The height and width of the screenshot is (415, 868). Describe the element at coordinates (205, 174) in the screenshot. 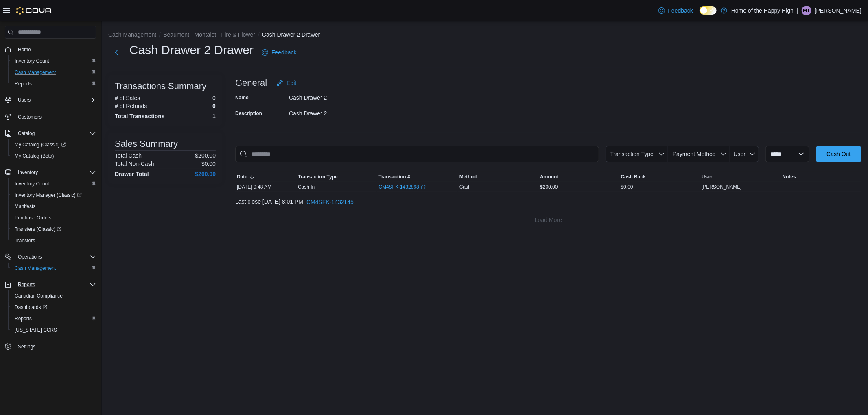

I see `h4: $200.00` at that location.